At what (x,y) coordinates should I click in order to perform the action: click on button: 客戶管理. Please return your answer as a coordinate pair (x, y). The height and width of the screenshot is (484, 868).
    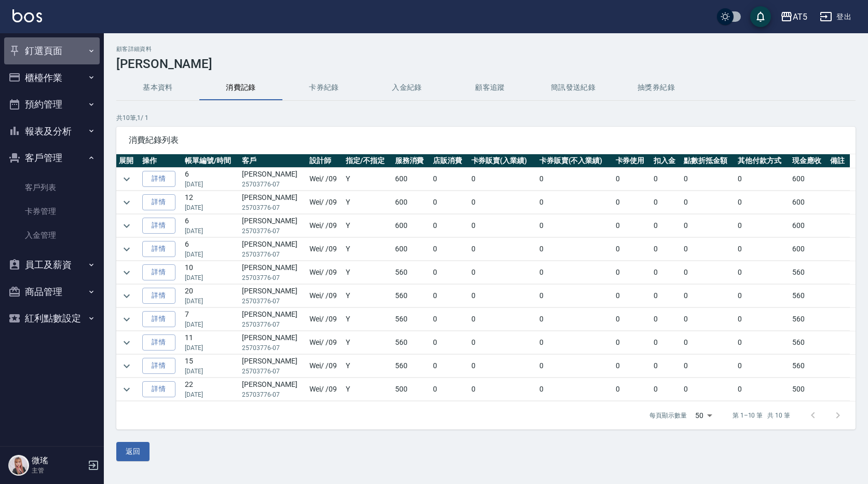
    Looking at the image, I should click on (52, 158).